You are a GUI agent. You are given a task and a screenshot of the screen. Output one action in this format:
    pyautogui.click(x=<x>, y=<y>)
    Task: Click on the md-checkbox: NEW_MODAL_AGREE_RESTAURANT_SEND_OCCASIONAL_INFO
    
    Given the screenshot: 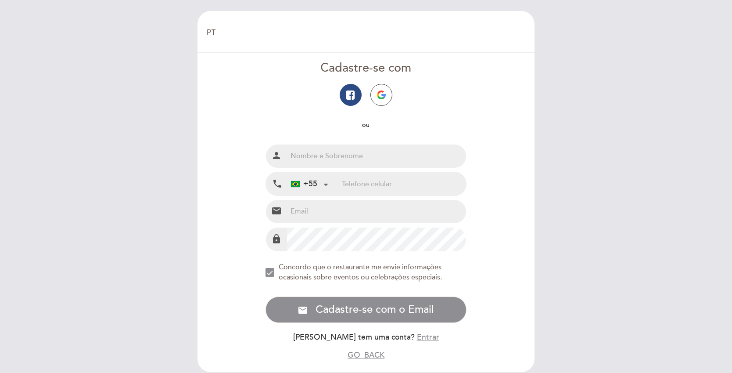 What is the action you would take?
    pyautogui.click(x=366, y=272)
    